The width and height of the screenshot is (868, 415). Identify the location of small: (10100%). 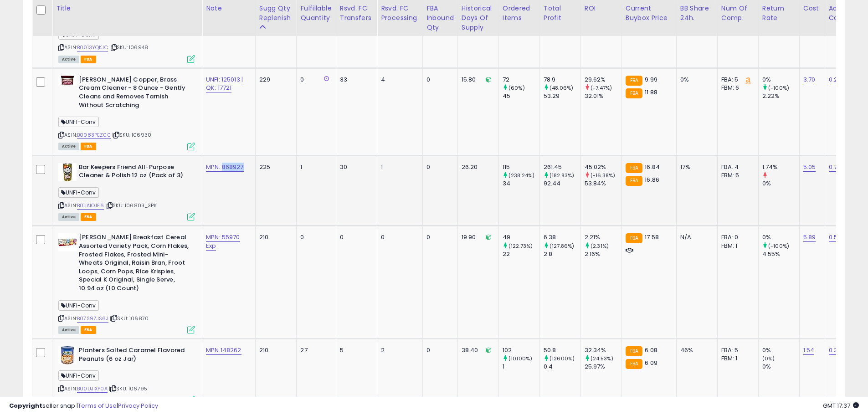
(520, 358).